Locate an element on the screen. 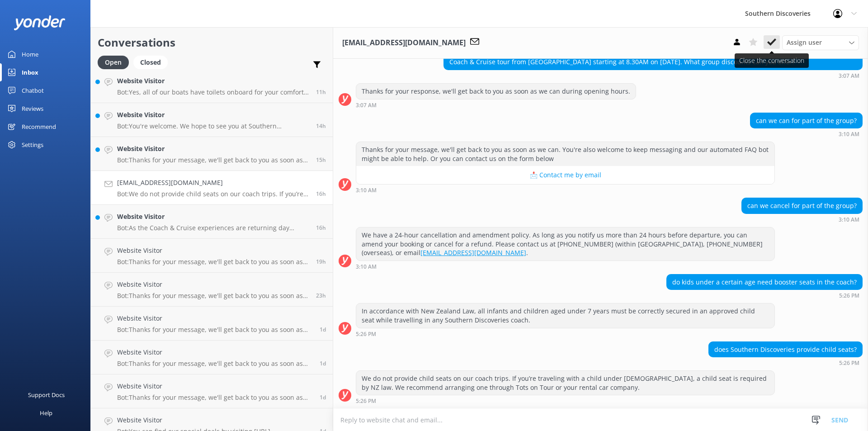 Image resolution: width=868 pixels, height=431 pixels. button: 📩 Contact me by email is located at coordinates (565, 175).